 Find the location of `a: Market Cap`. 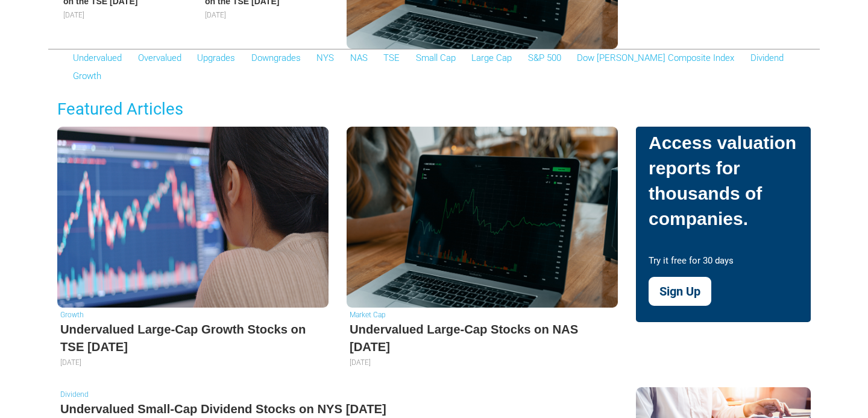

a: Market Cap is located at coordinates (368, 315).